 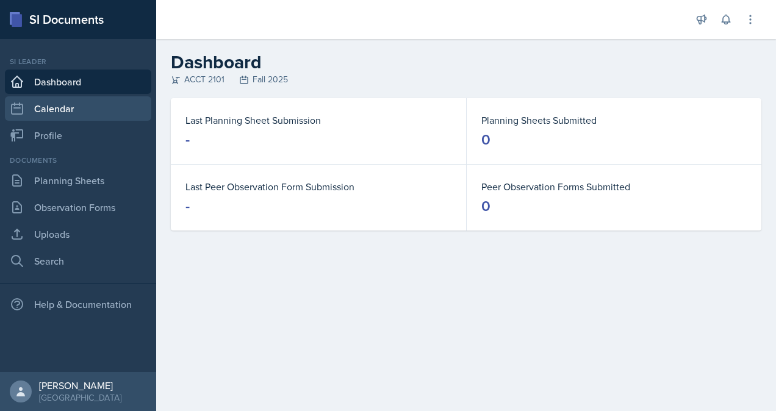 What do you see at coordinates (78, 135) in the screenshot?
I see `a: Profile` at bounding box center [78, 135].